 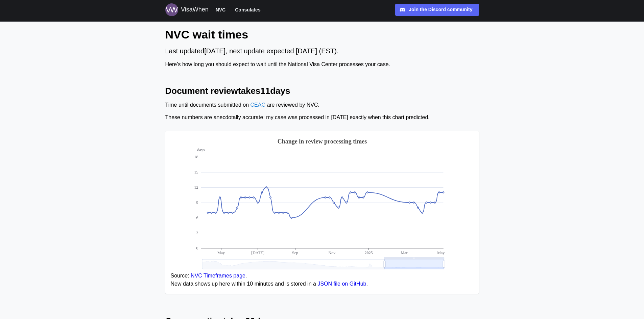 What do you see at coordinates (248, 9) in the screenshot?
I see `button: Consulates` at bounding box center [248, 9].